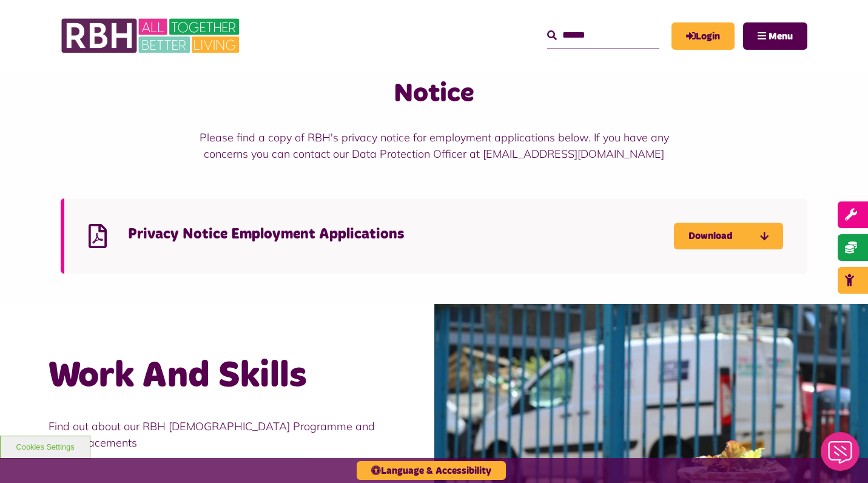 The width and height of the screenshot is (868, 483). Describe the element at coordinates (552, 36) in the screenshot. I see `button: search` at that location.